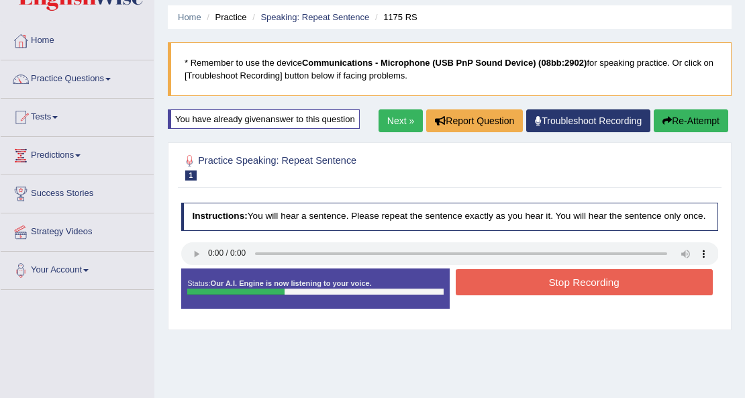  Describe the element at coordinates (77, 192) in the screenshot. I see `a: Success Stories` at that location.